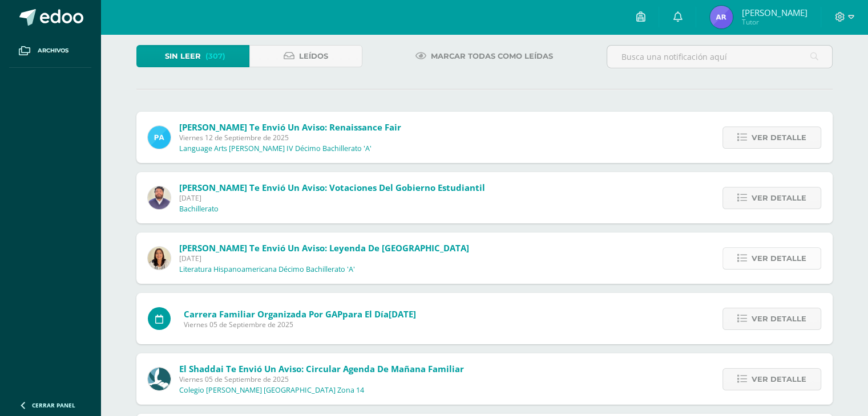  Describe the element at coordinates (159, 137) in the screenshot. I see `img: 16d00d6a61aad0e8a558f8de8df831eb.png` at that location.